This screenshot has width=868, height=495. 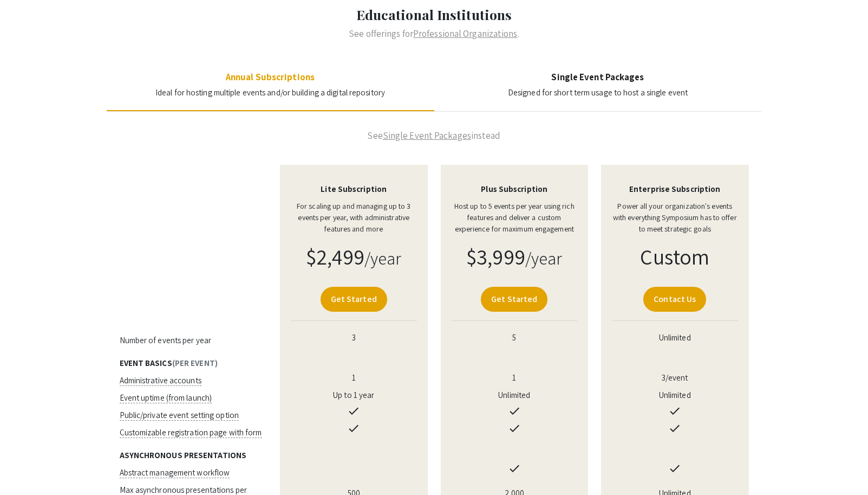 What do you see at coordinates (427, 135) in the screenshot?
I see `a: Single Event Packages` at bounding box center [427, 135].